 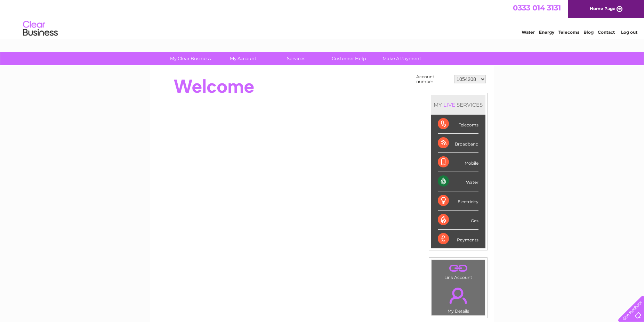 I want to click on a: Water, so click(x=528, y=32).